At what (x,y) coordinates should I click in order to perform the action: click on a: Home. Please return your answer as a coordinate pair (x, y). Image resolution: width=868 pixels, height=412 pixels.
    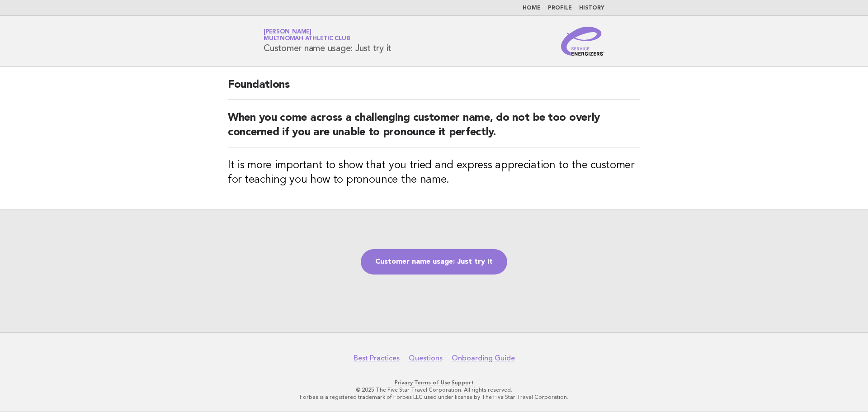
    Looking at the image, I should click on (532, 8).